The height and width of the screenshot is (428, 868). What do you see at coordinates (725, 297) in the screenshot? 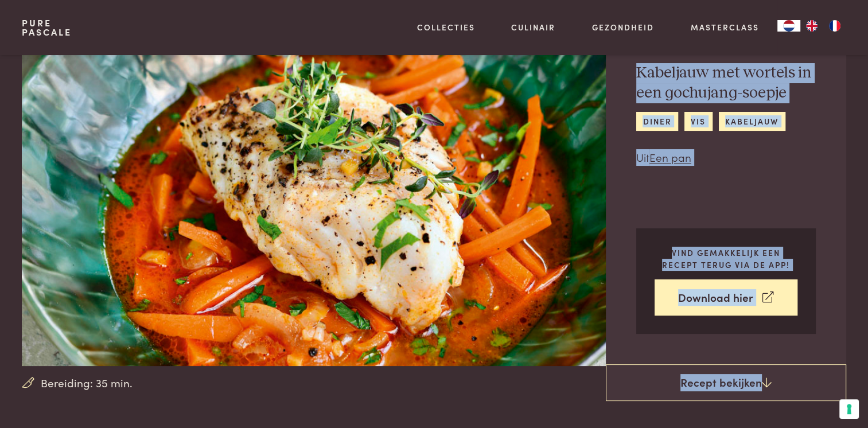
I see `a: Download hier` at bounding box center [725, 297].